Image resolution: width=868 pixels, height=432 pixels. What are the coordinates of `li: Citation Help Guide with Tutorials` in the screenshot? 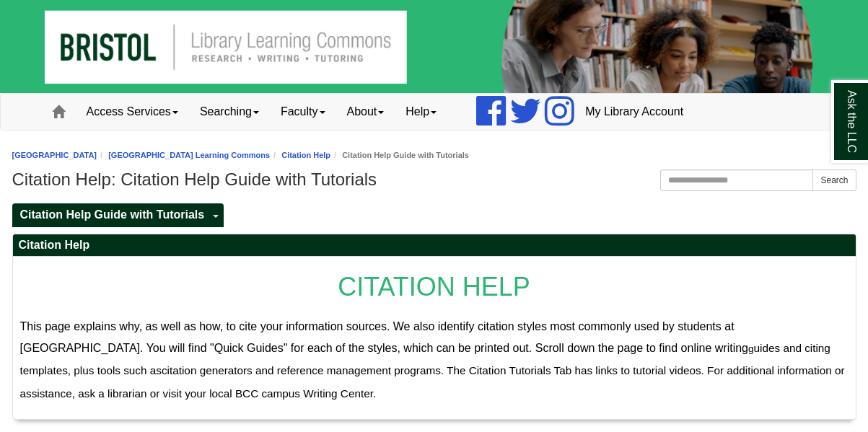 It's located at (400, 155).